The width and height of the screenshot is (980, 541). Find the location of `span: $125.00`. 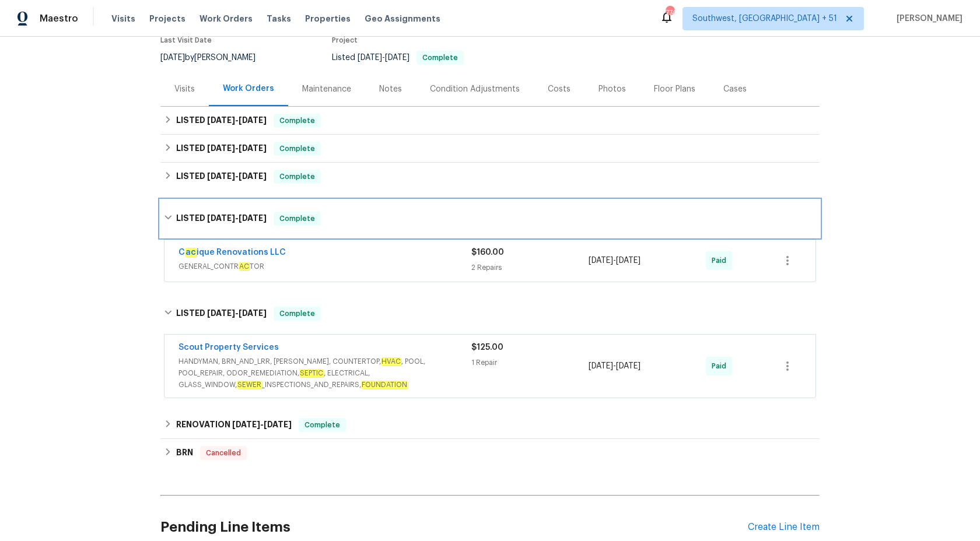

span: $125.00 is located at coordinates (487, 348).